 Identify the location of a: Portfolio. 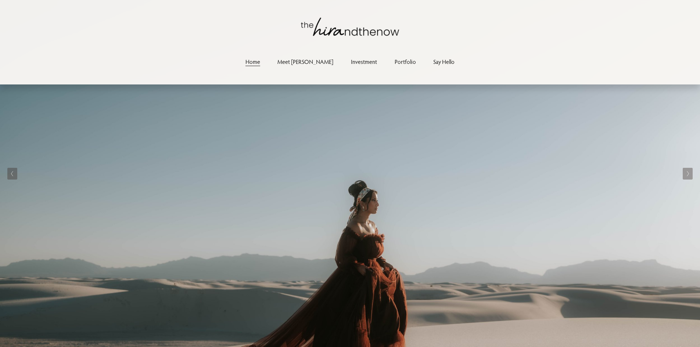
(406, 62).